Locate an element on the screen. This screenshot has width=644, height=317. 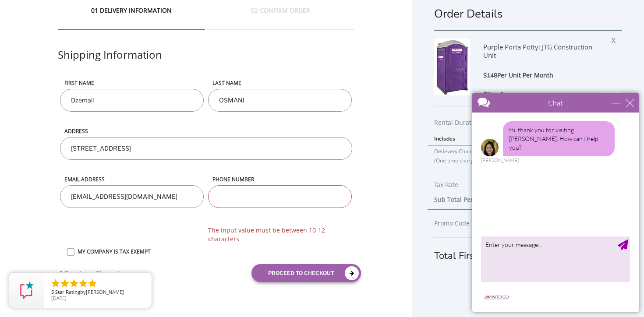
div: minimize is located at coordinates (149, 16).